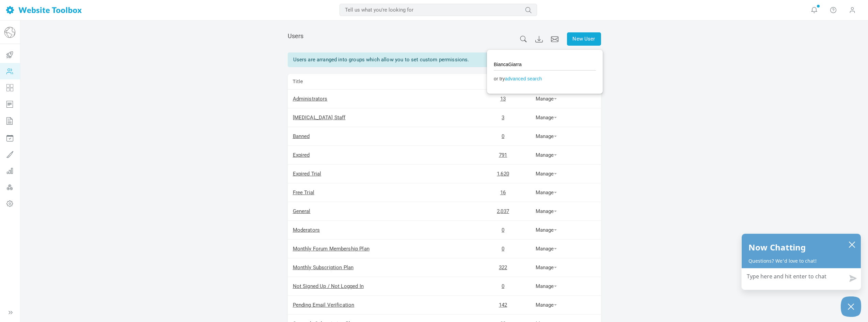  Describe the element at coordinates (323, 268) in the screenshot. I see `a: Monthly Subscription Plan` at that location.